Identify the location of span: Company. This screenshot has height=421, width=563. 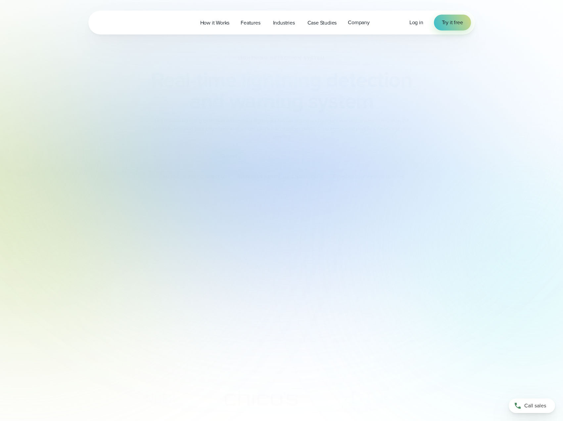
(359, 23).